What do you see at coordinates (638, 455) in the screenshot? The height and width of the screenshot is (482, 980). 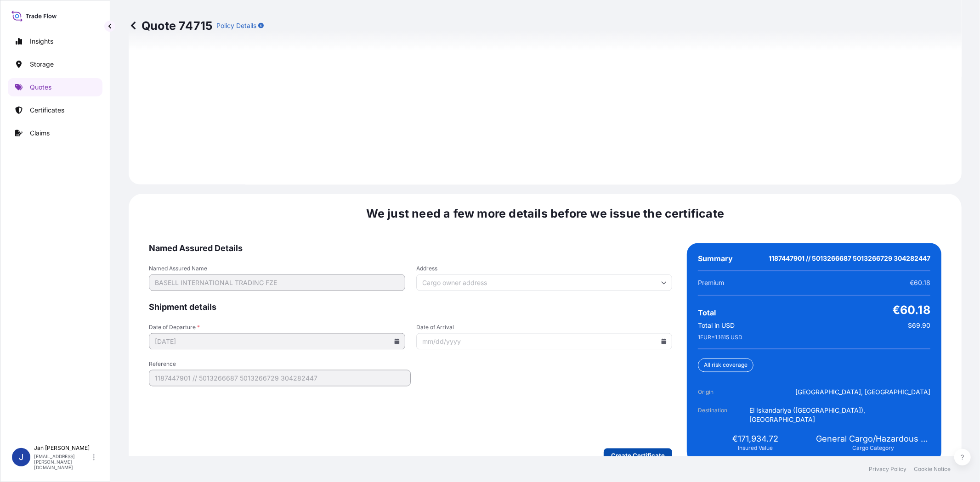 I see `button: Create Certificate` at bounding box center [638, 455].